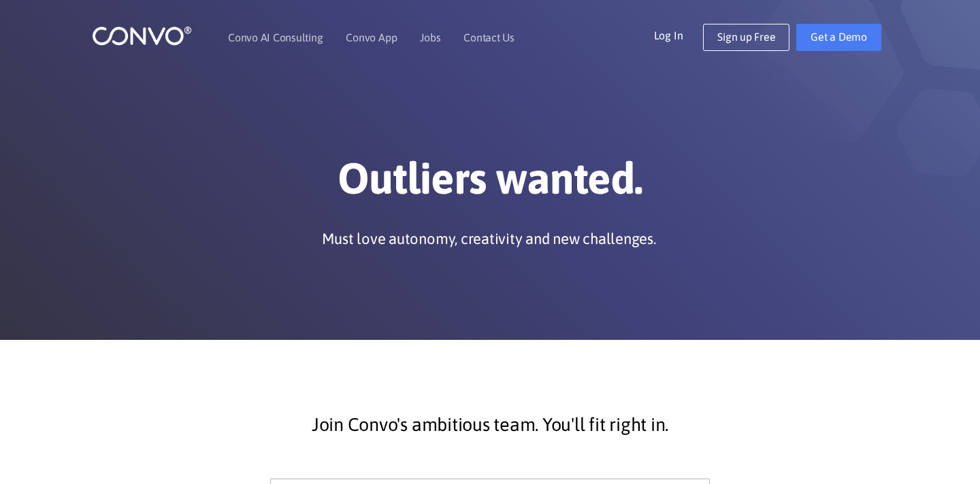  What do you see at coordinates (838, 37) in the screenshot?
I see `a: Get a Demo` at bounding box center [838, 37].